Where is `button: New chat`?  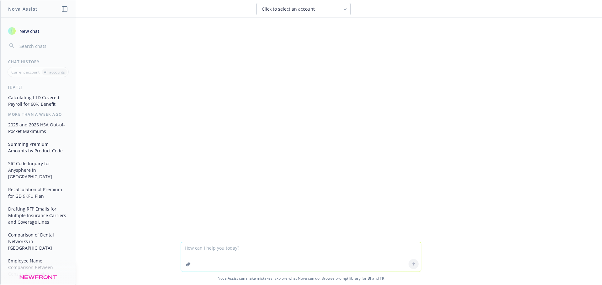
button: New chat is located at coordinates (38, 31).